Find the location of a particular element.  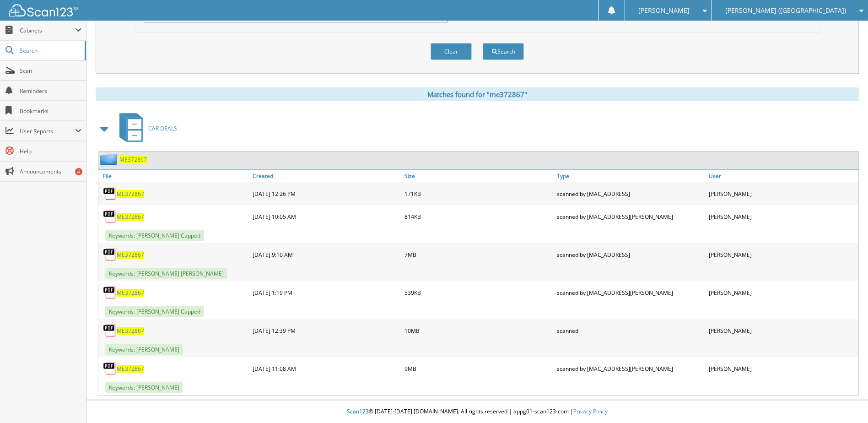

div: 7MB is located at coordinates (478, 255).